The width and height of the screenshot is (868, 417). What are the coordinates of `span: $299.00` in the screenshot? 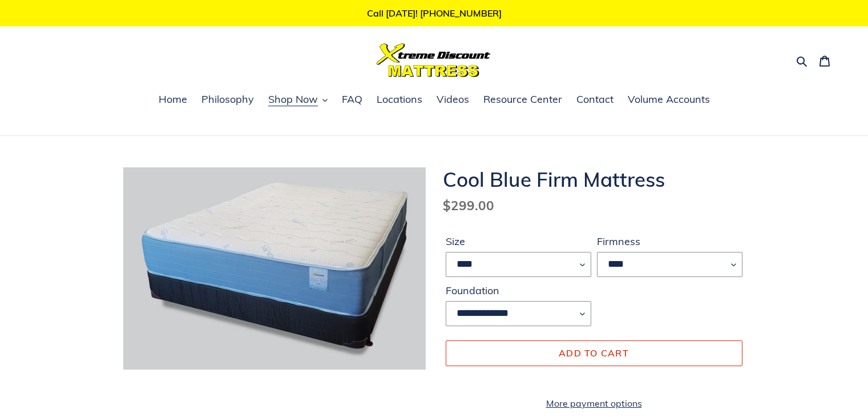 It's located at (469, 205).